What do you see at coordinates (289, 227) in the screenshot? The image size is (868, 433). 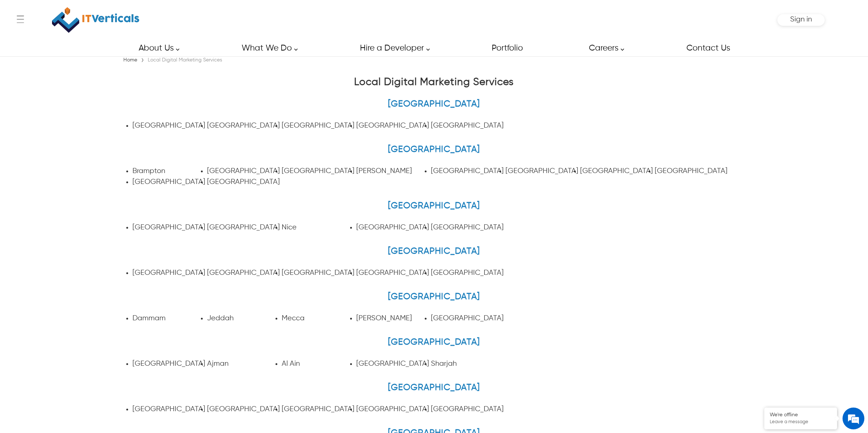 I see `a: Nice` at bounding box center [289, 227].